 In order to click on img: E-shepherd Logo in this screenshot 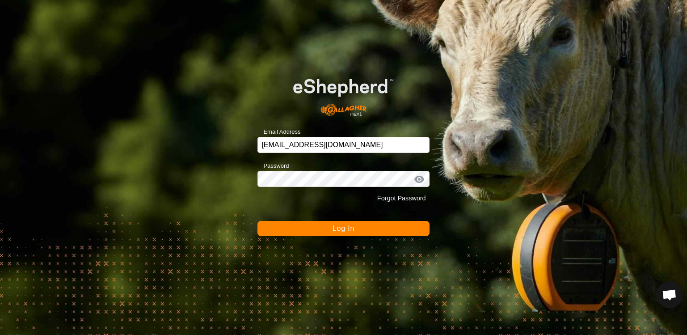, I will do `click(343, 93)`.